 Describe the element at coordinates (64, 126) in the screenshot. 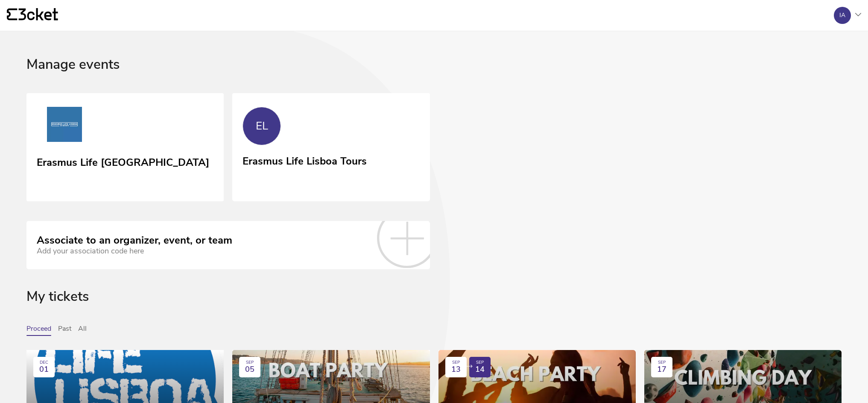

I see `img: Erasmus Life Lisboa` at that location.